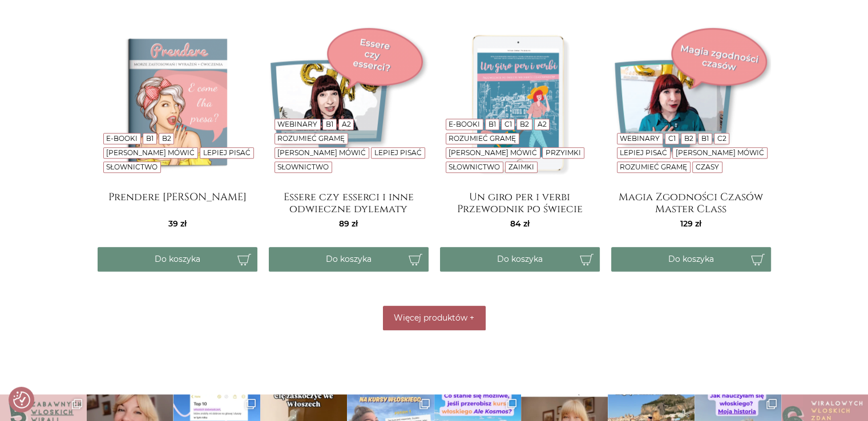 The image size is (868, 421). What do you see at coordinates (348, 202) in the screenshot?
I see `a: Essere czy esserci i inne odwieczne dylematy` at bounding box center [348, 202].